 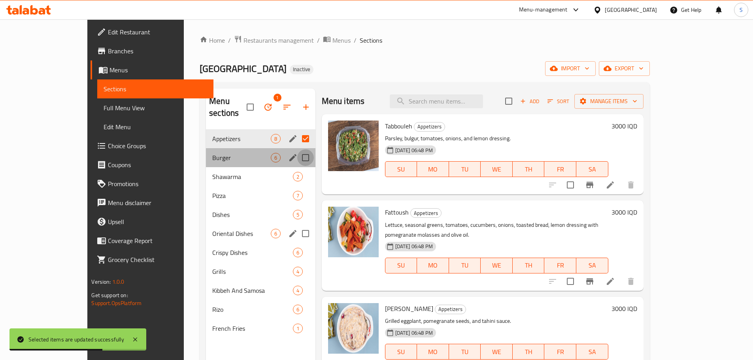 I want to click on span: French Fries, so click(x=252, y=328).